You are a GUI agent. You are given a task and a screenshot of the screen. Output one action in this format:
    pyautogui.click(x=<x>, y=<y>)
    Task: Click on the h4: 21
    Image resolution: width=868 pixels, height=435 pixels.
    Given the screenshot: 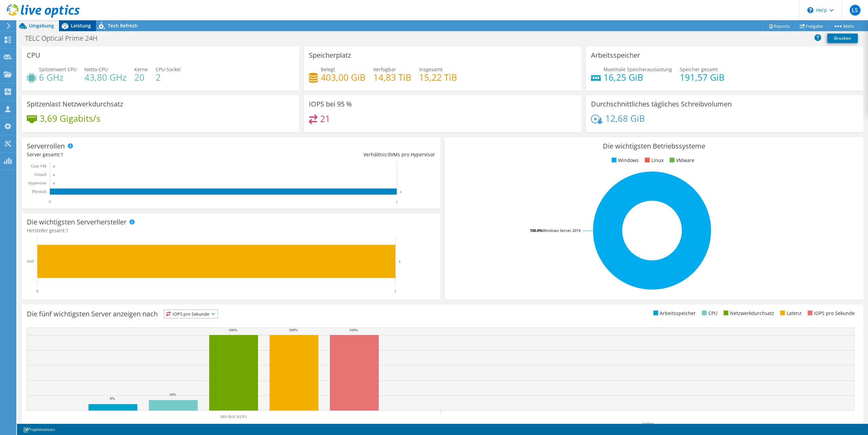 What is the action you would take?
    pyautogui.click(x=325, y=119)
    